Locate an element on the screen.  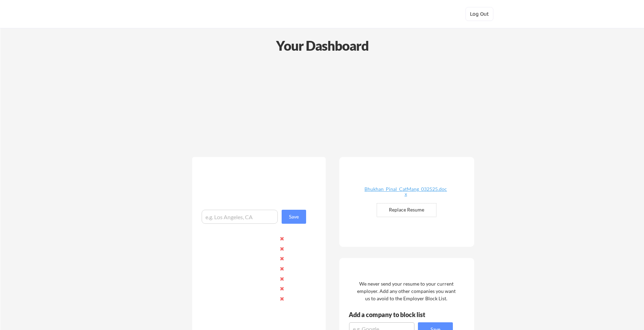
button: Log Out is located at coordinates (479, 14).